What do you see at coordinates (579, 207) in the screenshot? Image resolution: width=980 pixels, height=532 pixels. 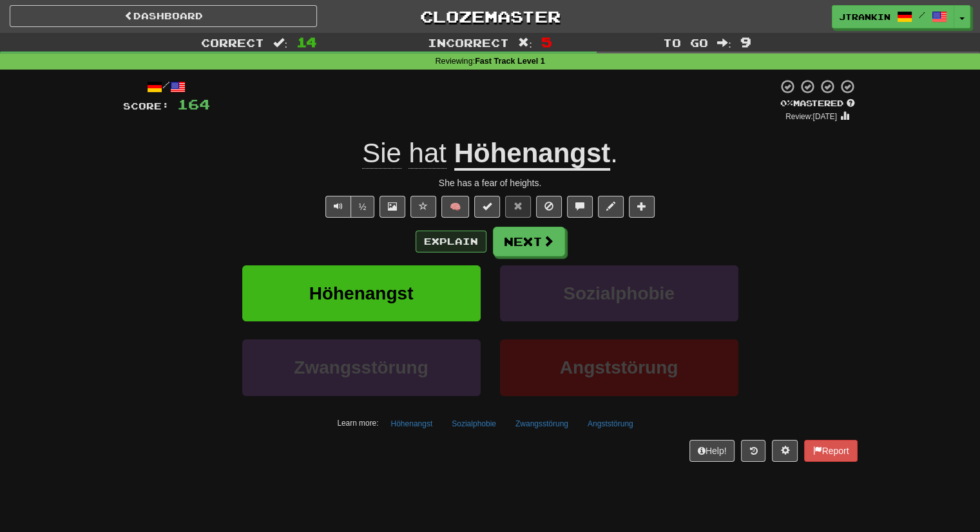 I see `button: Discuss sentence (alt+u)` at bounding box center [579, 207].